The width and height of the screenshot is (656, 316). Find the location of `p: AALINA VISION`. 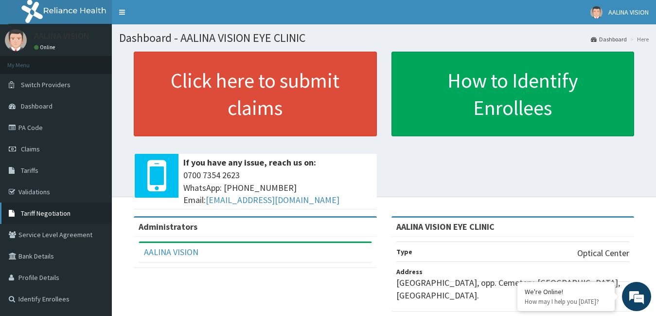

p: AALINA VISION is located at coordinates (62, 36).